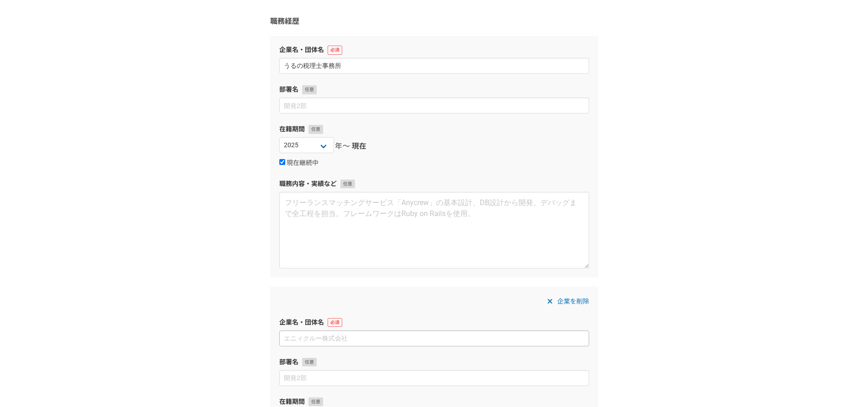  I want to click on input: 現在継続中, so click(282, 161).